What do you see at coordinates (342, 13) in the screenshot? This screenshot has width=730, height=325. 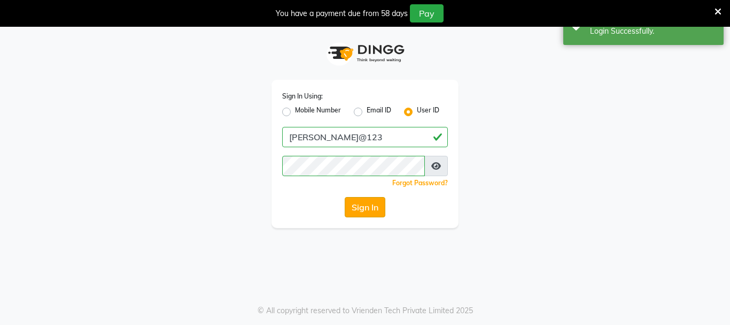 I see `div: You have a payment due from 58 days` at bounding box center [342, 13].